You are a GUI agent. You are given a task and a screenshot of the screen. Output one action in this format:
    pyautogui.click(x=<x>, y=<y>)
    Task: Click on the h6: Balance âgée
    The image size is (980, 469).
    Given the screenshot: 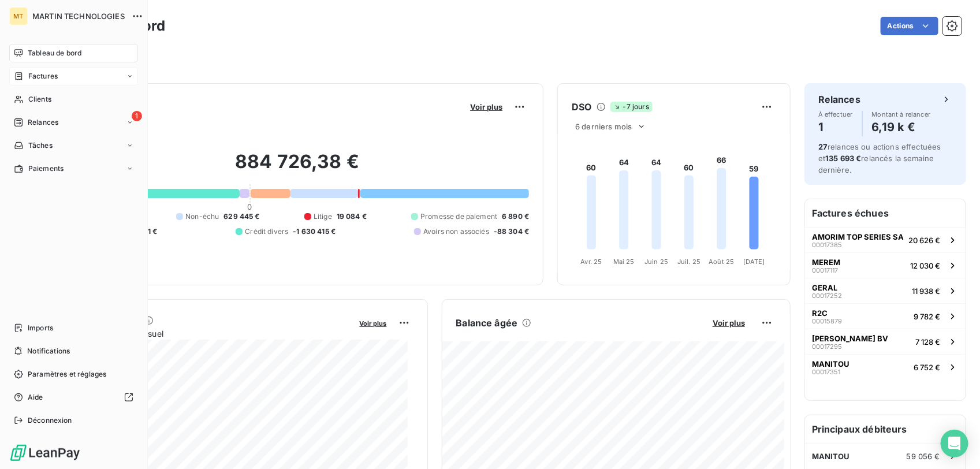 What is the action you would take?
    pyautogui.click(x=487, y=323)
    